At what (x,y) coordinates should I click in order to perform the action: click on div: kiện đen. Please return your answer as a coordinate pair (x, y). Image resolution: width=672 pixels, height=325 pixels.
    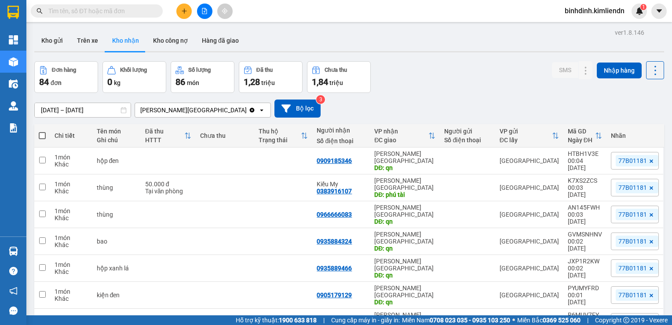
    Looking at the image, I should click on (117, 295).